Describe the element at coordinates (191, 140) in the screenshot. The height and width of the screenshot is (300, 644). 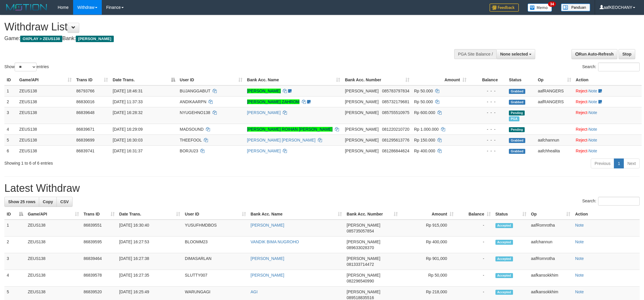
I see `span: THEEFOOL` at that location.